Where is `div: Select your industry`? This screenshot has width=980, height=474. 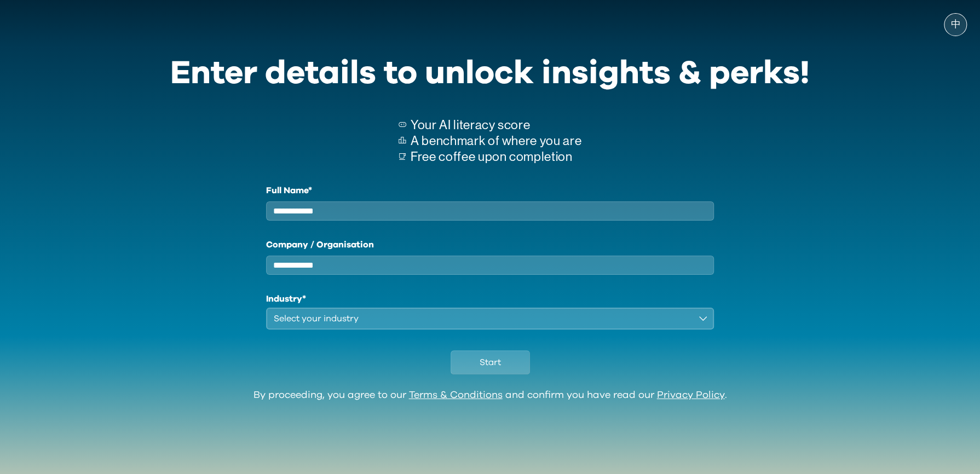
div: Select your industry is located at coordinates (482, 319).